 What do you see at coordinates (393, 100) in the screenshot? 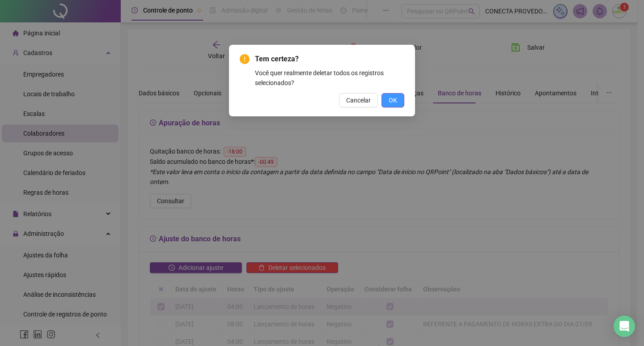
I see `span: OK` at bounding box center [393, 100].